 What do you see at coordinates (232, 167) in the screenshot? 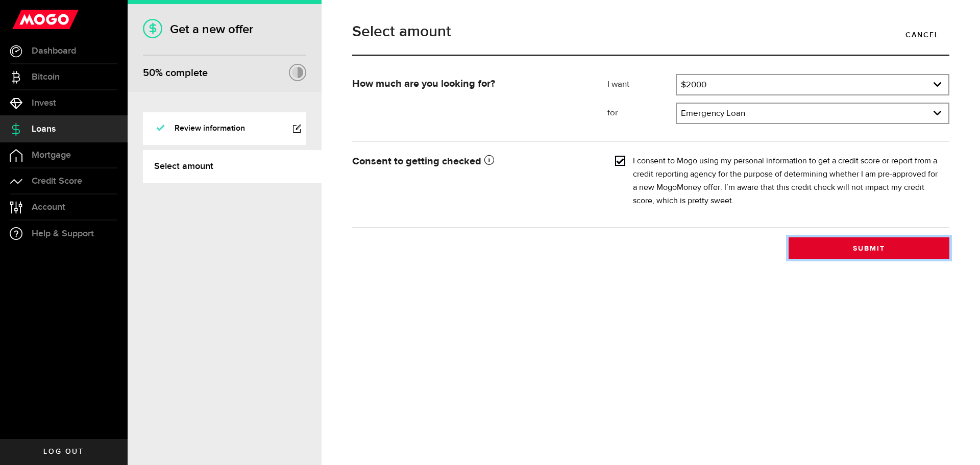
I see `a: Select amount` at bounding box center [232, 167].